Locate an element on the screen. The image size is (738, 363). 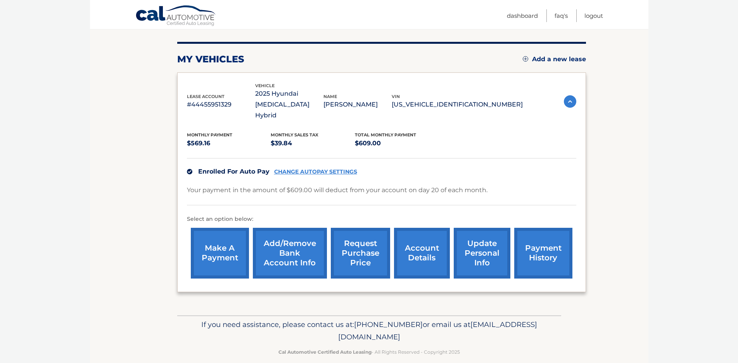
p: $609.00 is located at coordinates (397, 144).